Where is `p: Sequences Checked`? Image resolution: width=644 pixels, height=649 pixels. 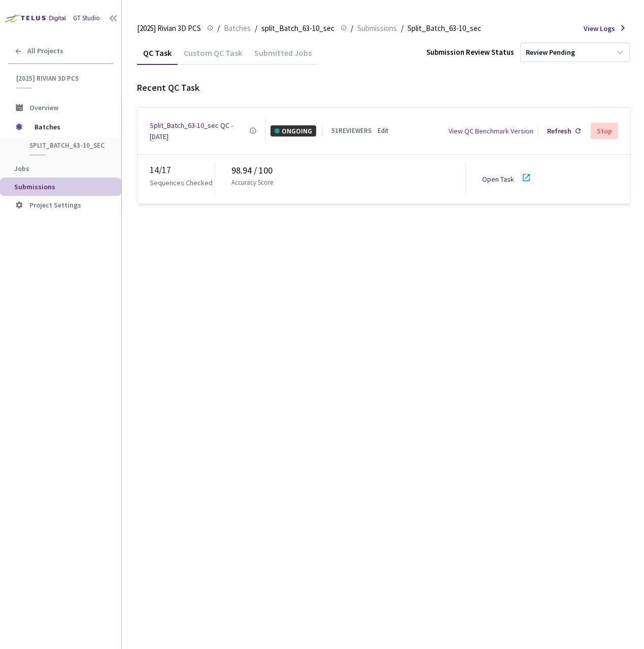
p: Sequences Checked is located at coordinates (181, 183).